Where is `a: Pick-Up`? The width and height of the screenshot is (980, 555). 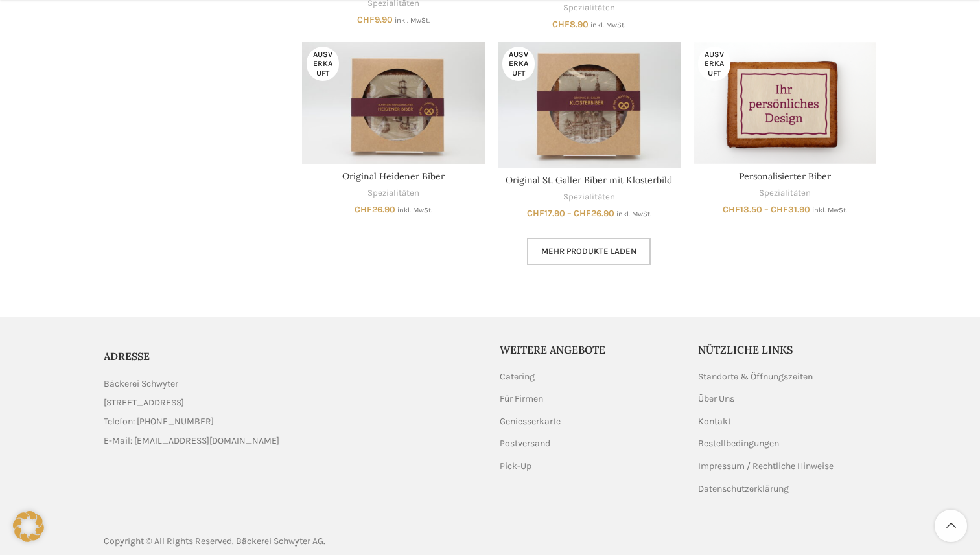 a: Pick-Up is located at coordinates (516, 466).